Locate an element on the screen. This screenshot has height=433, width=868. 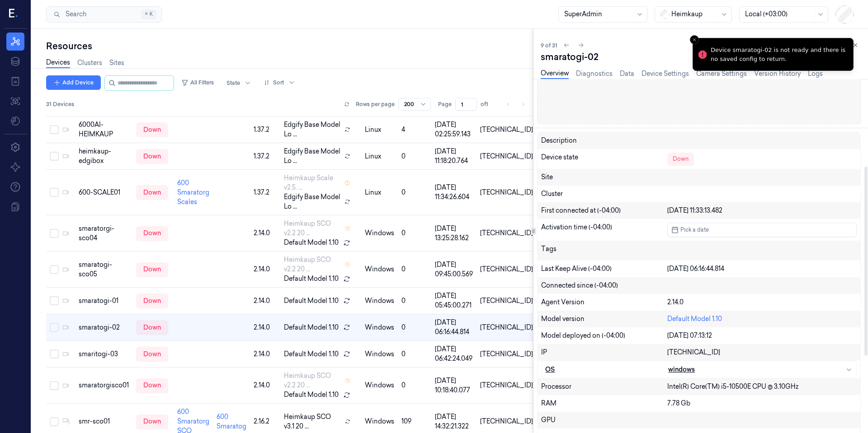
div: 600-SCALE01 is located at coordinates (103, 192).